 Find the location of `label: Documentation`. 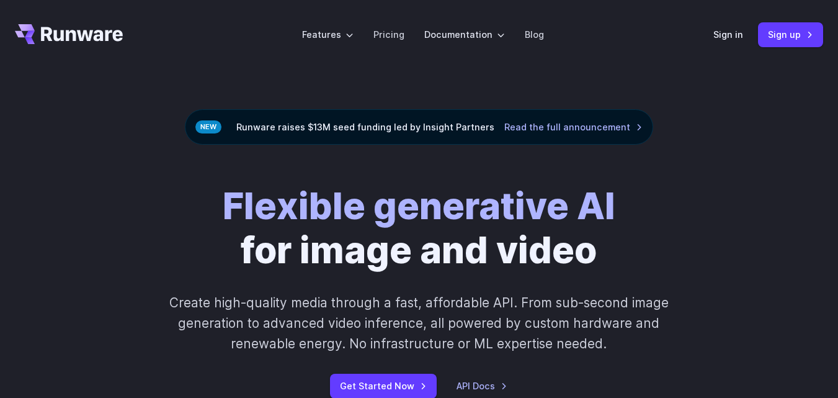

label: Documentation is located at coordinates (465, 34).